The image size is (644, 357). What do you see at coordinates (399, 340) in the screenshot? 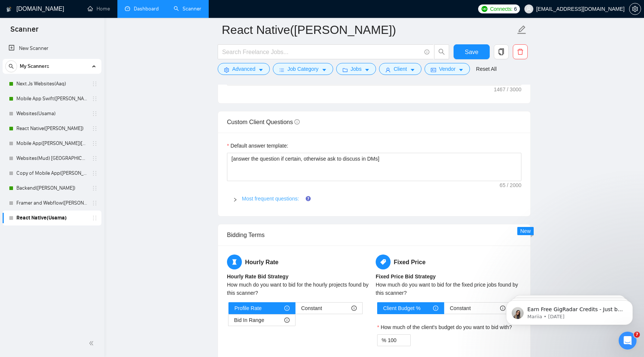
I see `input: How much of the client's budget do you want to bid with?` at bounding box center [399, 340].